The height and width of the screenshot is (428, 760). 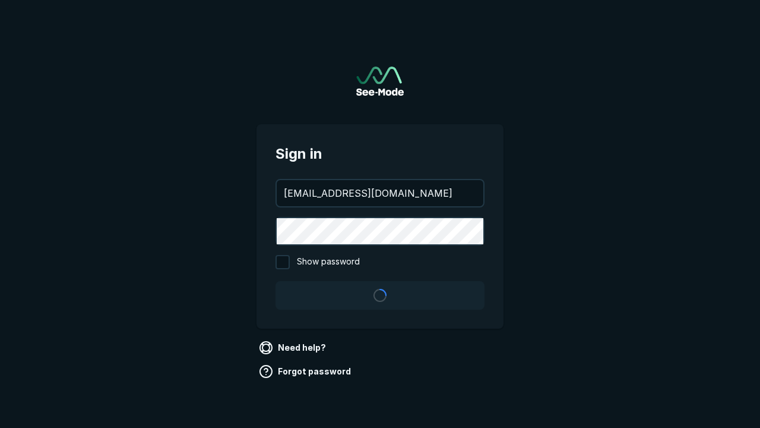 I want to click on a: Forgot password, so click(x=306, y=371).